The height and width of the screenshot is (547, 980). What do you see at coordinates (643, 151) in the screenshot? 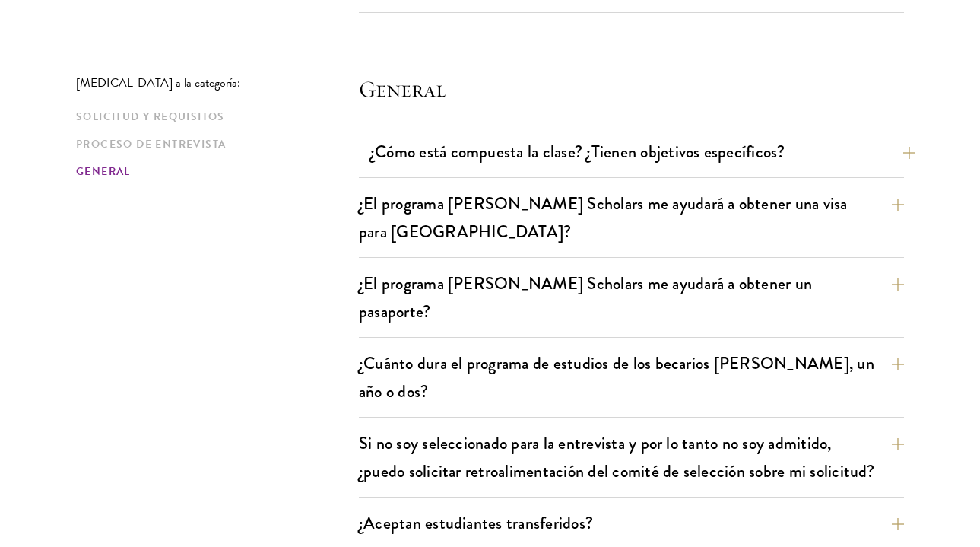
I see `button: ¿Cómo está compuesta la clase? ¿Tienen objetivos específicos?` at bounding box center [643, 151].